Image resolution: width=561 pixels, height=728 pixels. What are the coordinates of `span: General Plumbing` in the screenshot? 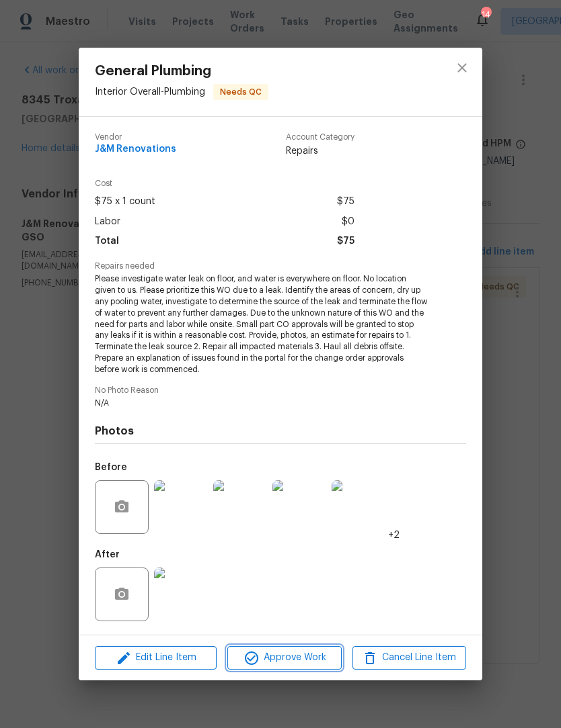 It's located at (182, 72).